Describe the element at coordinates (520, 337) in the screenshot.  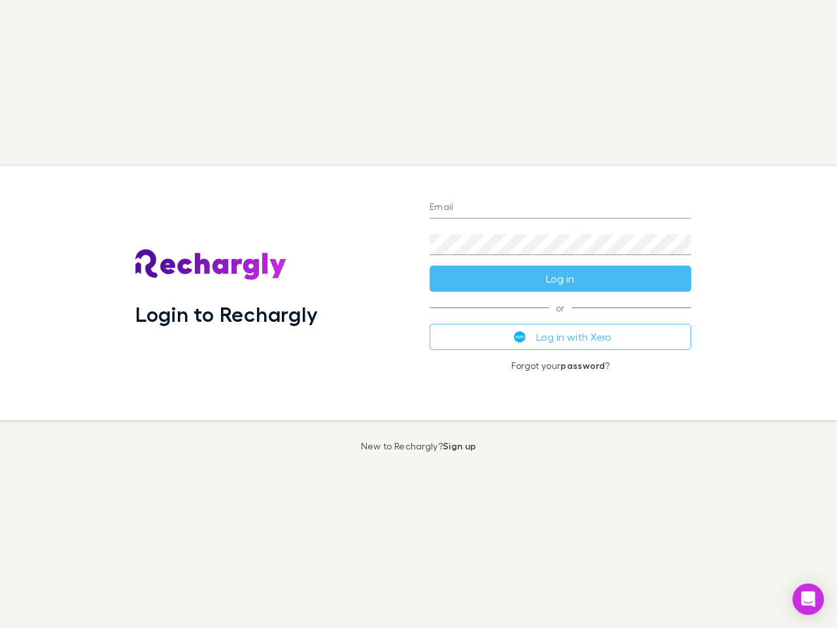
I see `img: Xero's logo` at that location.